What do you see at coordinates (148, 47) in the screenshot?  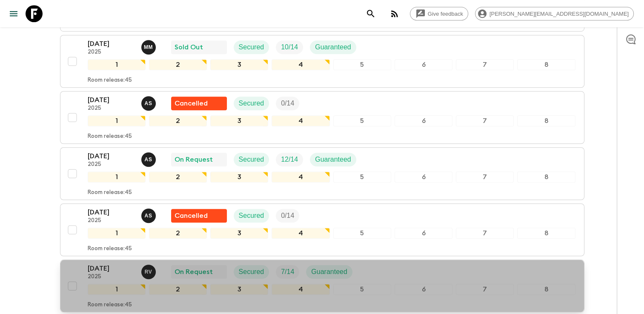 I see `p: M M` at bounding box center [148, 47].